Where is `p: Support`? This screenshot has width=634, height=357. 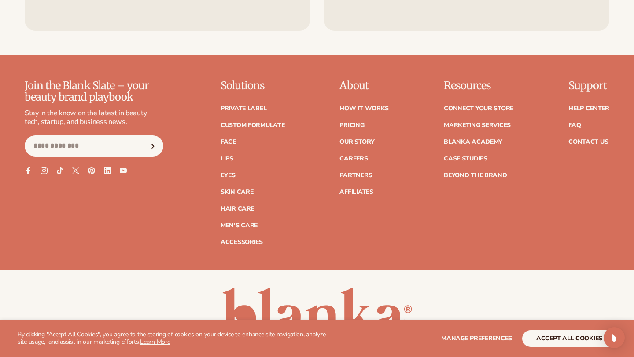
p: Support is located at coordinates (588, 86).